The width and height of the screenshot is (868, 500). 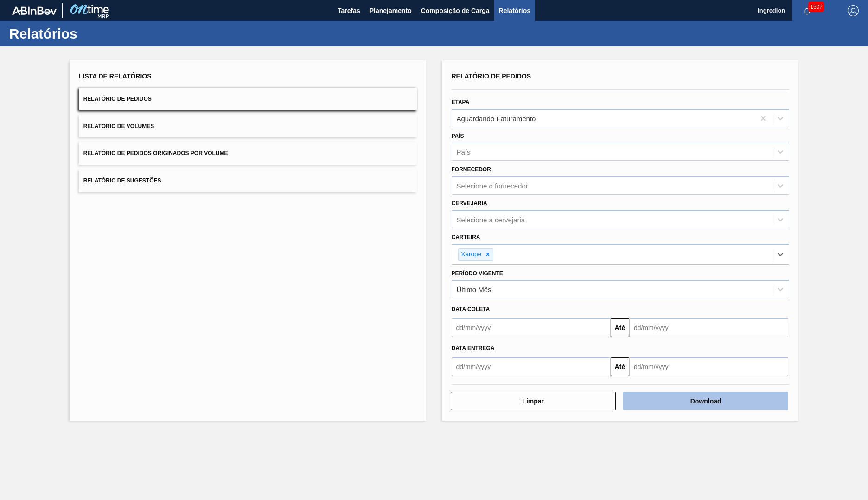 What do you see at coordinates (247, 181) in the screenshot?
I see `button: Relatório de Sugestões` at bounding box center [247, 181].